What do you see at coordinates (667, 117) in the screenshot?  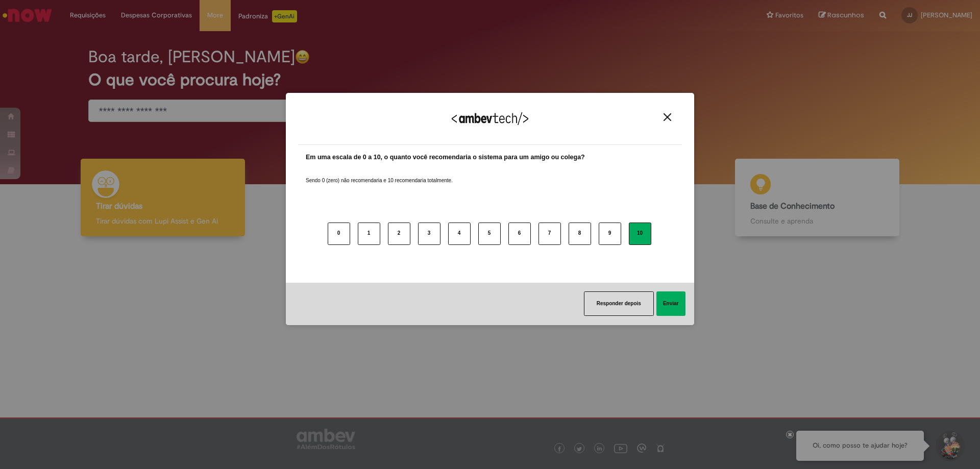 I see `img: Close` at bounding box center [667, 117].